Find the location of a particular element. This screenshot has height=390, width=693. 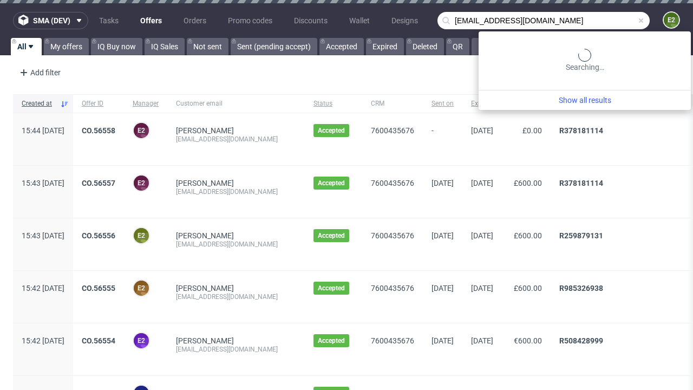

span: Customer email is located at coordinates (236, 103).